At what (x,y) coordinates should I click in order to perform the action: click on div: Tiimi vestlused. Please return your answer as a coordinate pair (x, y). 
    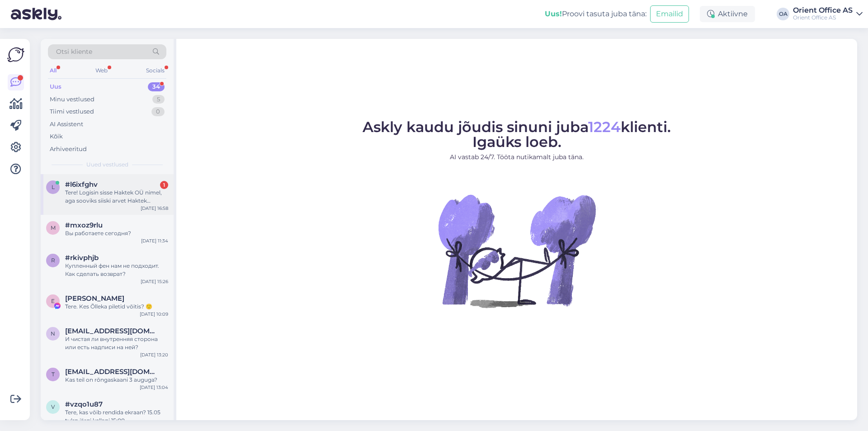
    Looking at the image, I should click on (72, 112).